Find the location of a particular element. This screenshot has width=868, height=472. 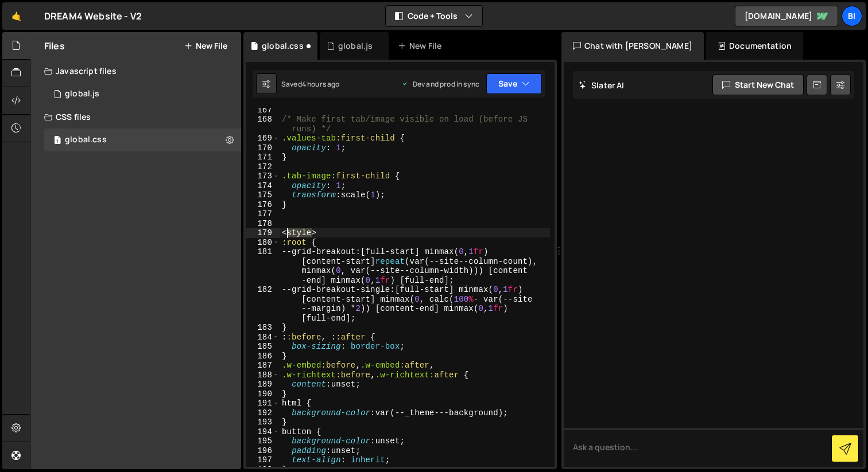

div: 167 is located at coordinates (263, 110).